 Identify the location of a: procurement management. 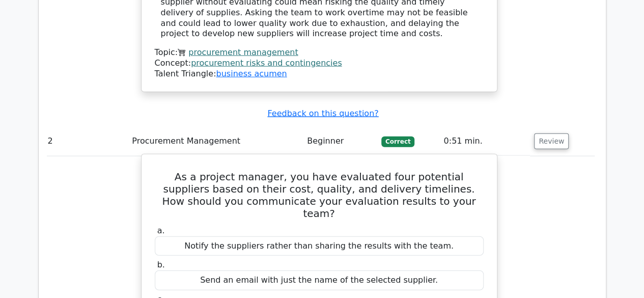
(243, 52).